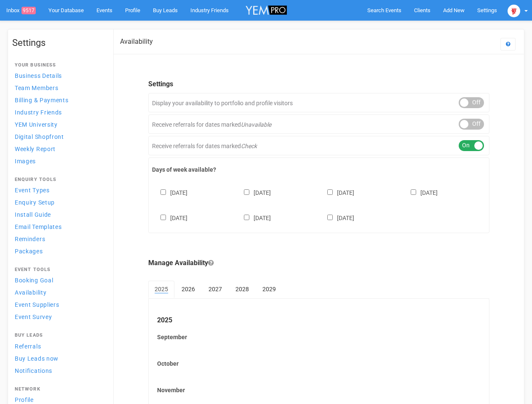 The image size is (532, 404). I want to click on a: Packages, so click(59, 251).